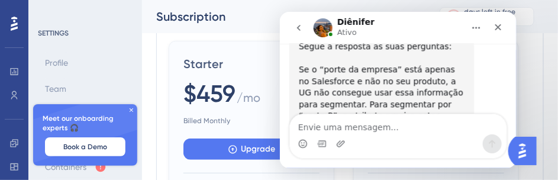  I want to click on button: Início, so click(196, 16).